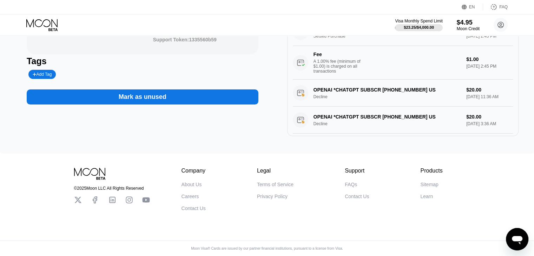  Describe the element at coordinates (357, 171) in the screenshot. I see `div: Support` at that location.